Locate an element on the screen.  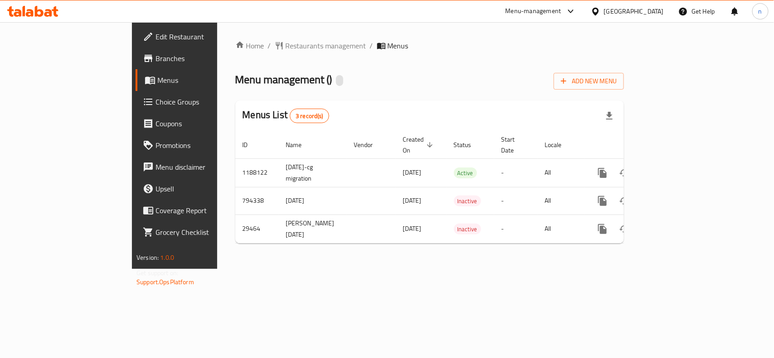
a: Upsell is located at coordinates (198, 189).